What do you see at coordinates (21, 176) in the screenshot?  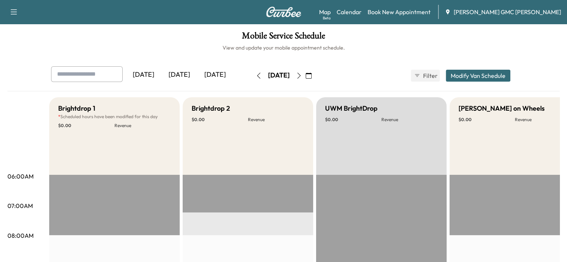 I see `p: 06:00AM` at bounding box center [21, 176].